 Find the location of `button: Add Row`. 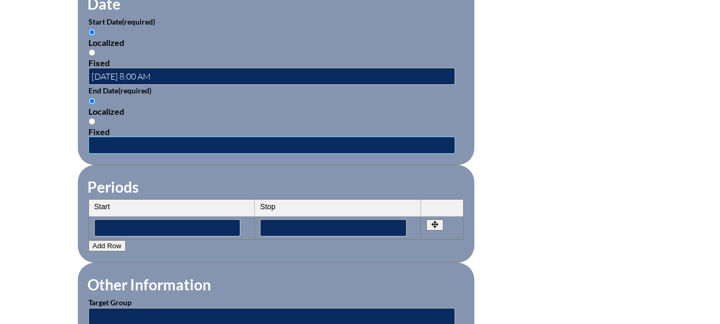

button: Add Row is located at coordinates (107, 245).